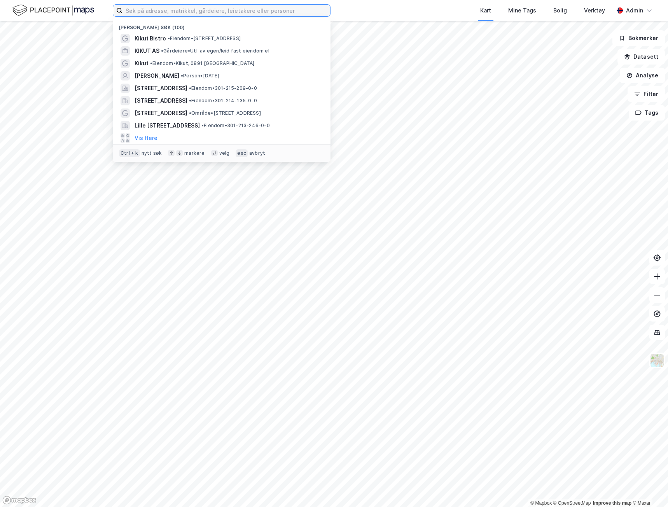  Describe the element at coordinates (657, 360) in the screenshot. I see `img: Z` at that location.